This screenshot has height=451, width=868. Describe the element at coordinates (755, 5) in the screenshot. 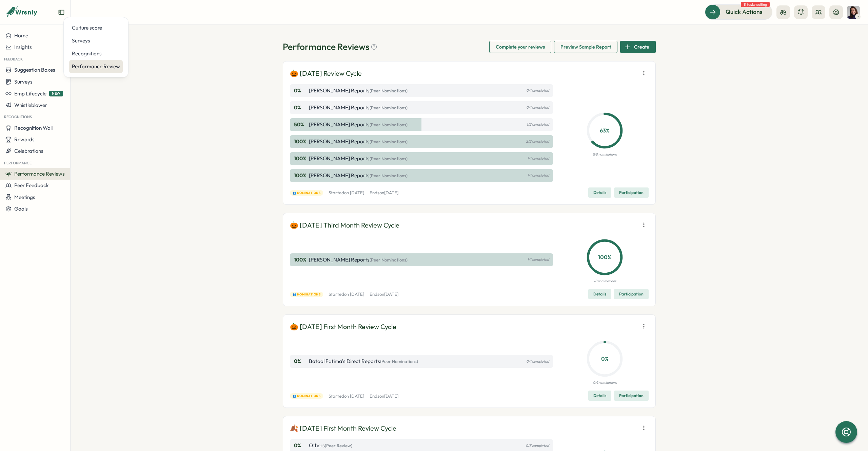

I see `span: 11 tasks waiting` at that location.